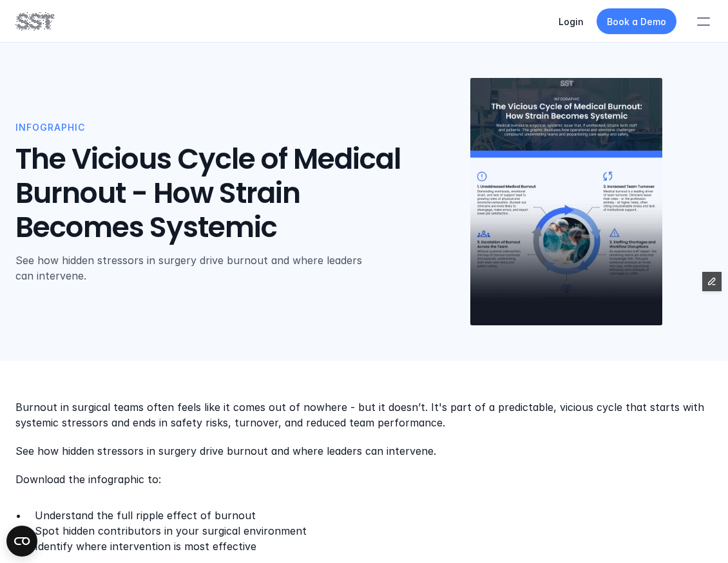 This screenshot has height=563, width=728. I want to click on p: Download the infographic to:, so click(364, 479).